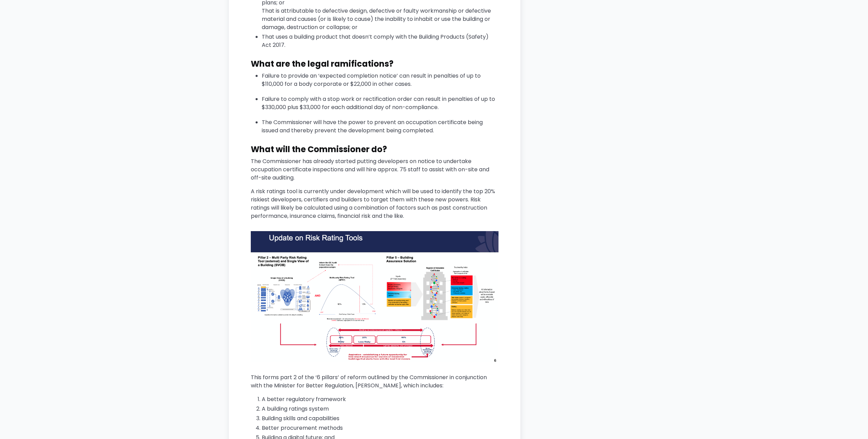  Describe the element at coordinates (380, 80) in the screenshot. I see `li: Failure to provide an ‘expected completion notice’ can result in penalties of up to $110,000 for ...` at that location.